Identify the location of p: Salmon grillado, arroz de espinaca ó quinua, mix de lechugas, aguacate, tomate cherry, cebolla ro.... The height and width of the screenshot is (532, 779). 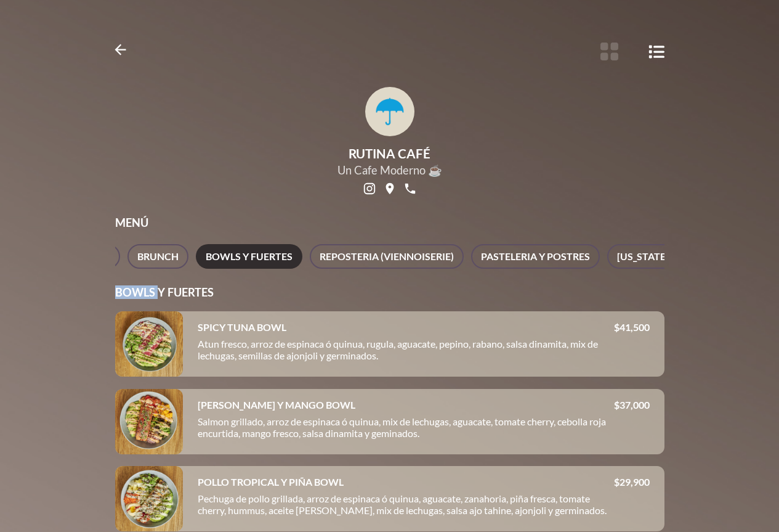
(406, 430).